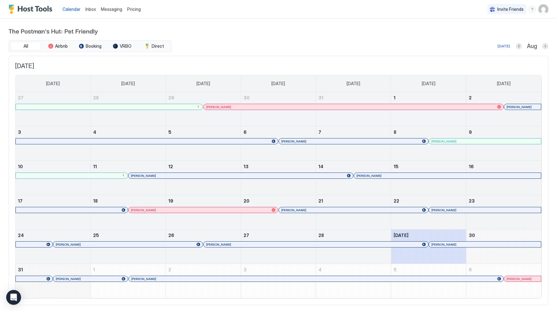  What do you see at coordinates (353, 235) in the screenshot?
I see `a: August 28, 2025` at bounding box center [353, 235].